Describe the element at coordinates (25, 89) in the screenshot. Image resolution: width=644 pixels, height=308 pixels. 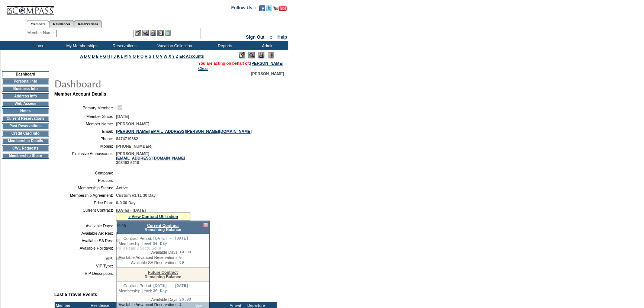
I see `td: Business Info` at that location.